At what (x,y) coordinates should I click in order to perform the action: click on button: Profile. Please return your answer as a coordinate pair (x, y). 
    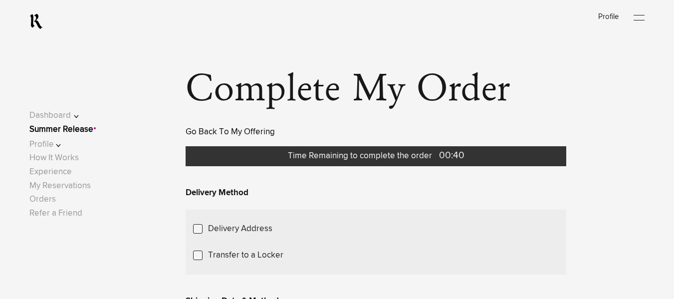
    Looking at the image, I should click on (61, 144).